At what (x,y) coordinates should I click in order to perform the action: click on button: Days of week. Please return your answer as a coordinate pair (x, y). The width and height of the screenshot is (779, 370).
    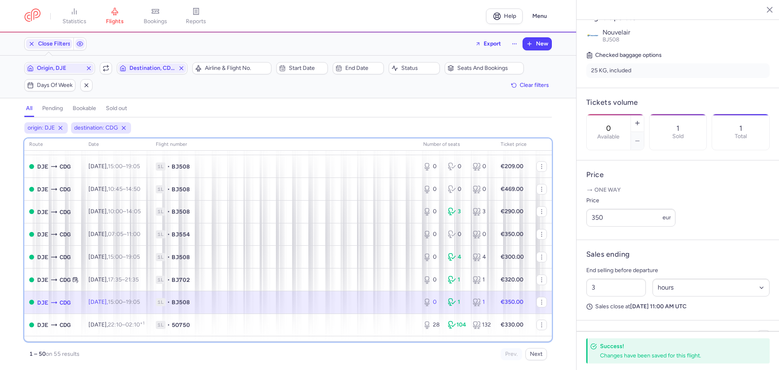
    Looking at the image, I should click on (50, 85).